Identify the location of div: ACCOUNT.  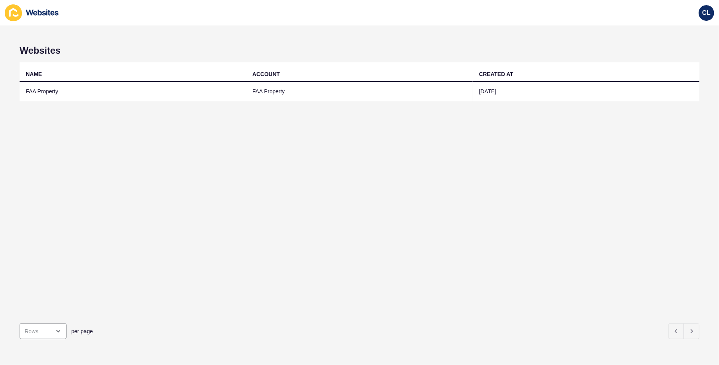
(266, 74).